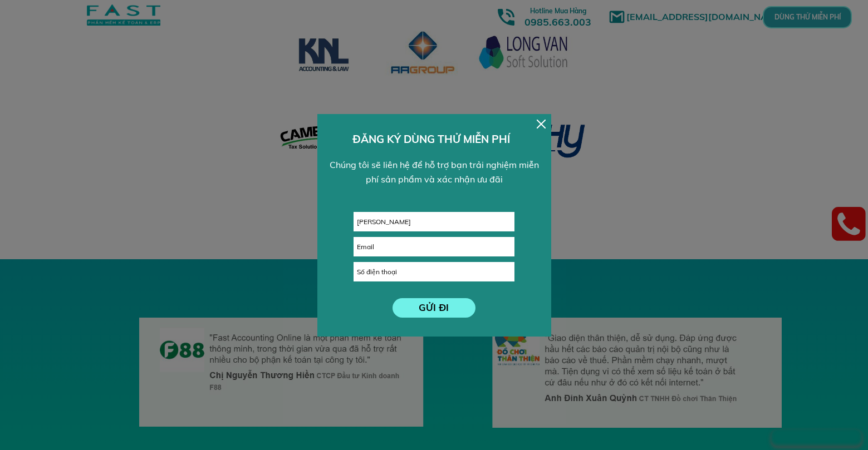  I want to click on h3: ĐĂNG KÝ DÙNG THỬ MIỄN PHÍ, so click(434, 139).